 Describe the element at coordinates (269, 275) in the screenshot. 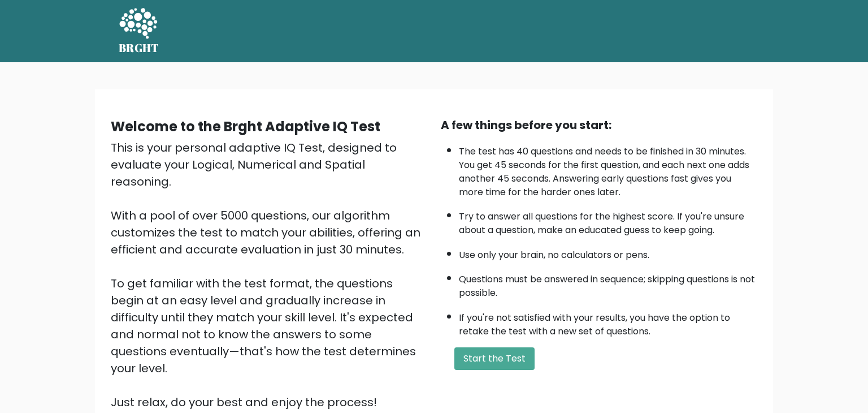

I see `div: This is your personal adaptive IQ Test, designed to evaluate your Logical, Numerical and Spatial ...` at that location.